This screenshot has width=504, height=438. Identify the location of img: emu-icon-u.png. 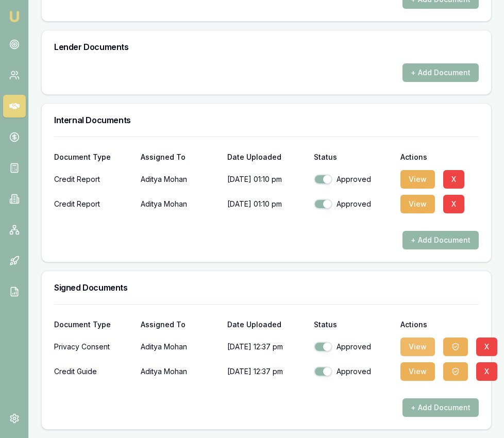
(15, 16).